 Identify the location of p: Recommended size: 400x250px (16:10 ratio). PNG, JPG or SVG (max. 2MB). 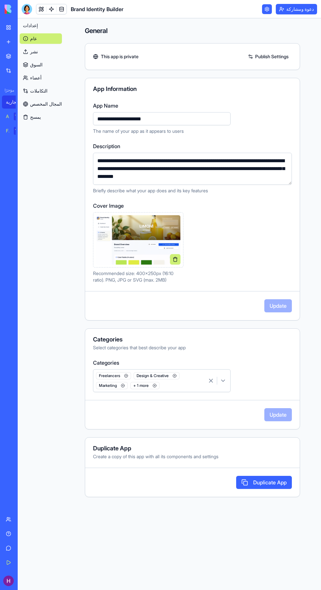
(138, 277).